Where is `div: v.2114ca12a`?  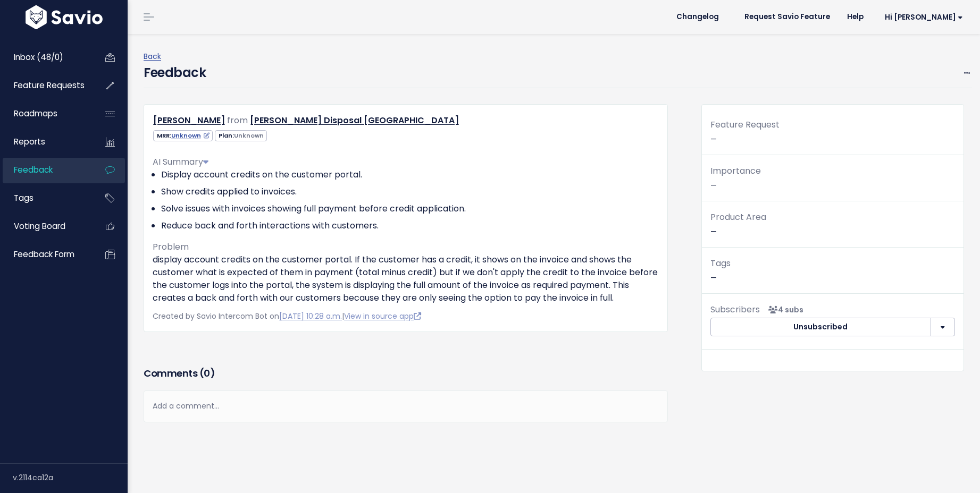 div: v.2114ca12a is located at coordinates (70, 478).